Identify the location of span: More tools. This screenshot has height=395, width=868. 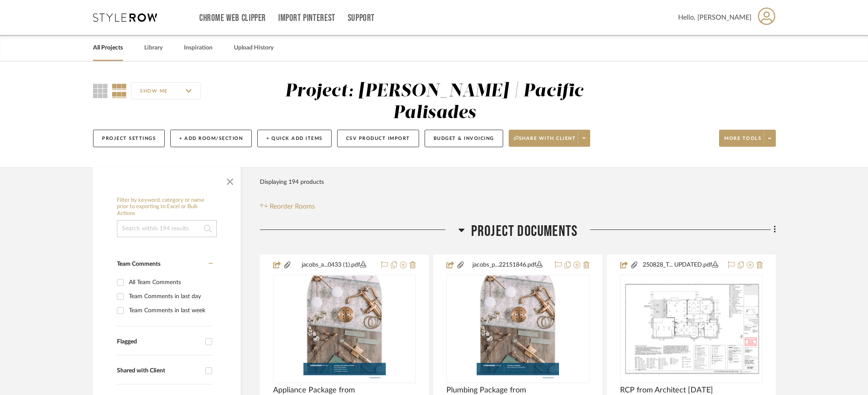
(742, 142).